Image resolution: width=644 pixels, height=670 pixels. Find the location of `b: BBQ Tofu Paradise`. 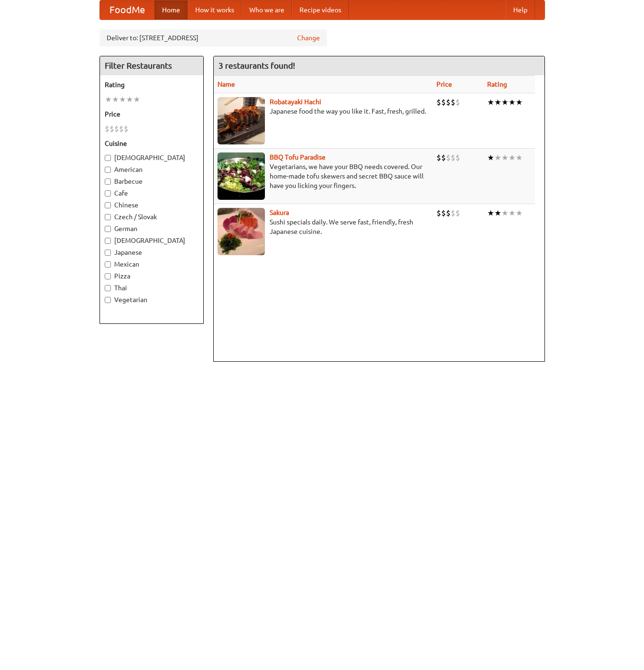

b: BBQ Tofu Paradise is located at coordinates (298, 157).